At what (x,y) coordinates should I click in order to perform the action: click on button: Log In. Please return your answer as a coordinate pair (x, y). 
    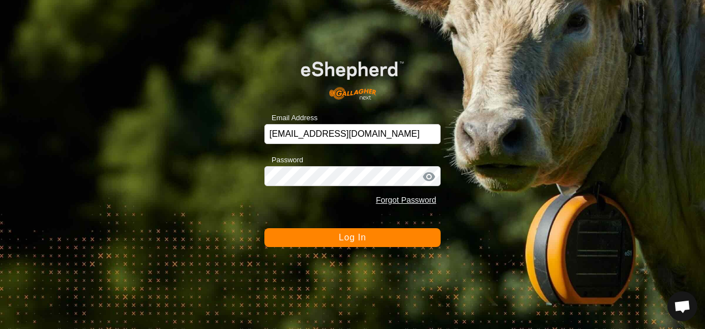
    Looking at the image, I should click on (353, 238).